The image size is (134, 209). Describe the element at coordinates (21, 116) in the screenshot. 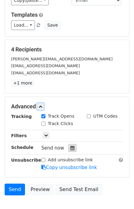

I see `strong: Tracking` at that location.